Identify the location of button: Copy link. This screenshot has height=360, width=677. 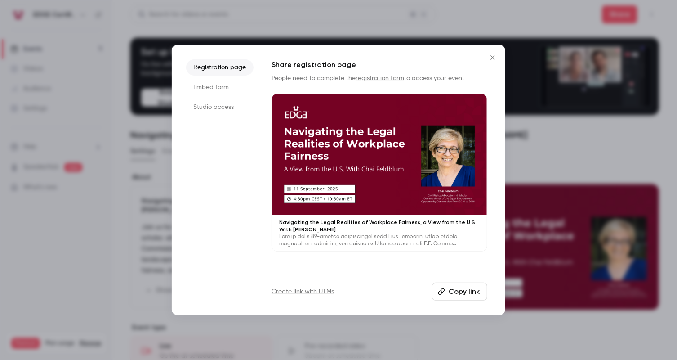
(460, 291).